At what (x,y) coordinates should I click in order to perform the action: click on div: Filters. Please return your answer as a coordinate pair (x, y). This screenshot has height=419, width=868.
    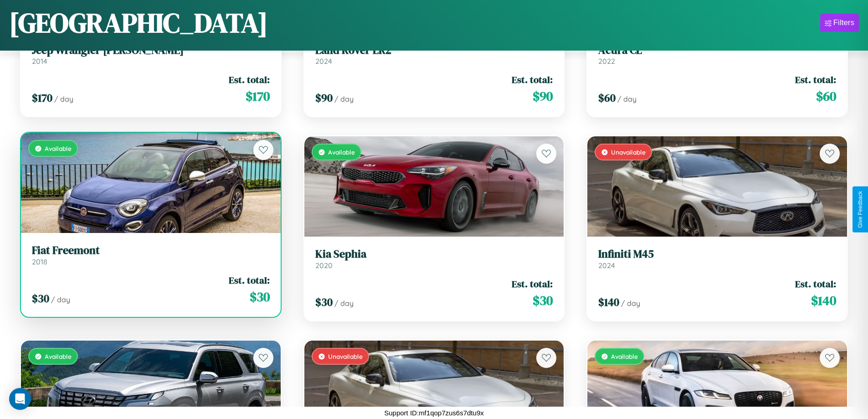
    Looking at the image, I should click on (844, 23).